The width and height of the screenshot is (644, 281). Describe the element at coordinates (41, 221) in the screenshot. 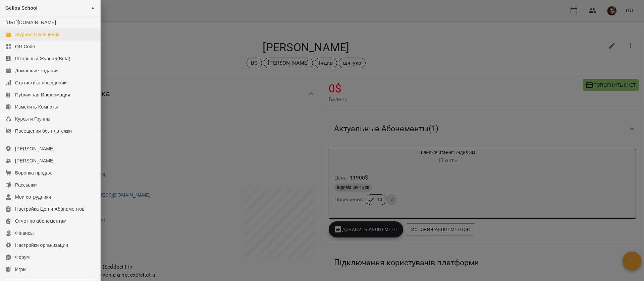

I see `div: Отчет по абонементам` at that location.